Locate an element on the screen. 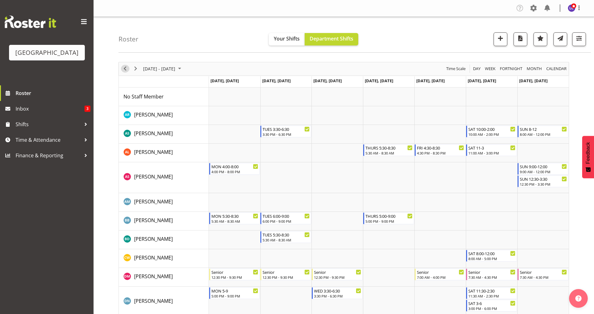 Image resolution: width=594 pixels, height=314 pixels. button: Feedback - Show survey is located at coordinates (588, 157).